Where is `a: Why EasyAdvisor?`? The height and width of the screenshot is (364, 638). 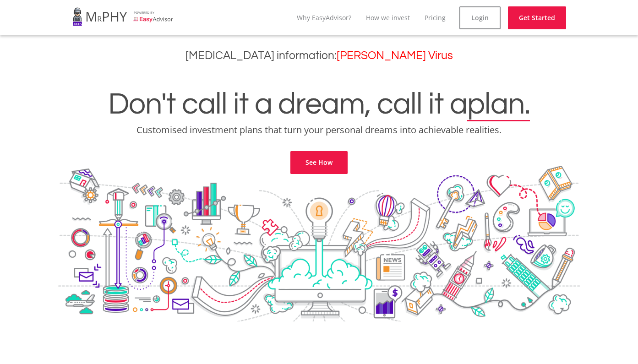
a: Why EasyAdvisor? is located at coordinates (324, 17).